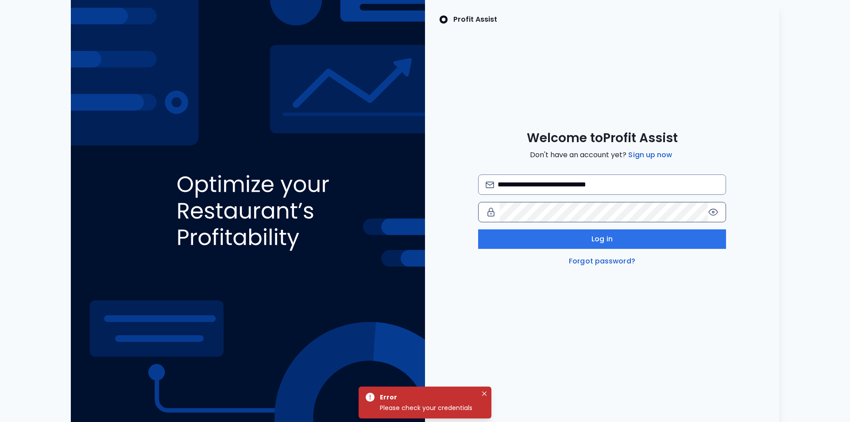 Image resolution: width=850 pixels, height=422 pixels. I want to click on span: Log in, so click(602, 239).